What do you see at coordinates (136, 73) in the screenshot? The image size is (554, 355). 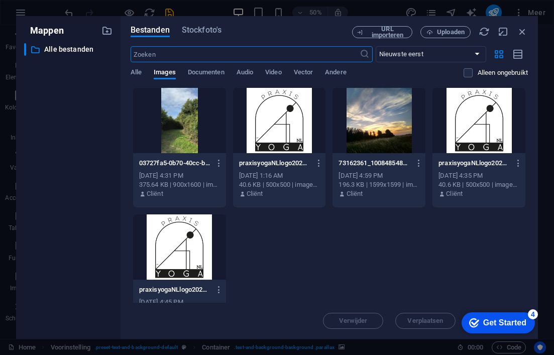 I see `span: Alle` at bounding box center [136, 73].